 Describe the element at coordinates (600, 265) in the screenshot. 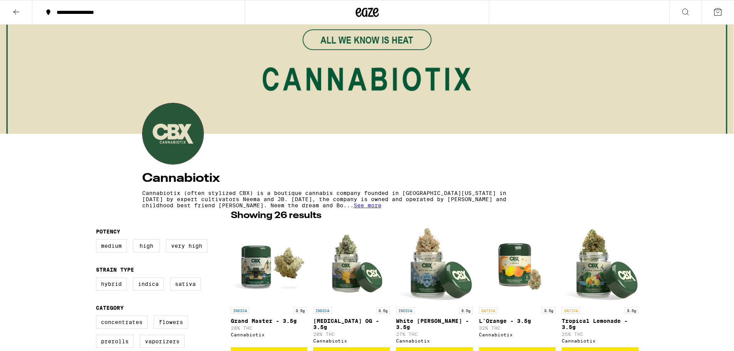

I see `img: Cannabiotix - Tropical Lemonade - 3.5g` at that location.